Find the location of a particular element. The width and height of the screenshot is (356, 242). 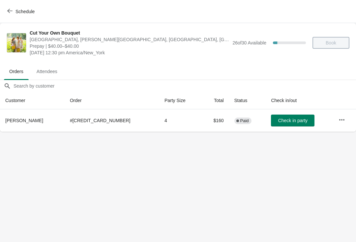

td: $160 is located at coordinates (215, 121).